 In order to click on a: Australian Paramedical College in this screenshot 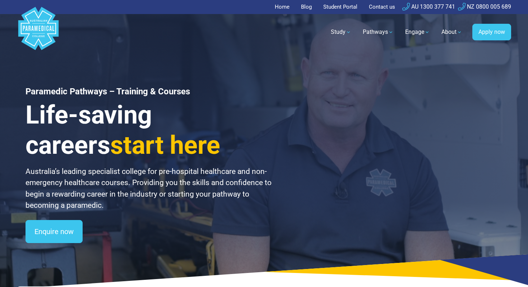, I will do `click(38, 32)`.